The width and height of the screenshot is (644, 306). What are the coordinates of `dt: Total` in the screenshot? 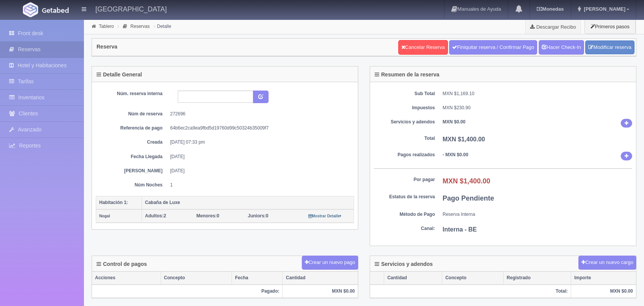 It's located at (405, 138).